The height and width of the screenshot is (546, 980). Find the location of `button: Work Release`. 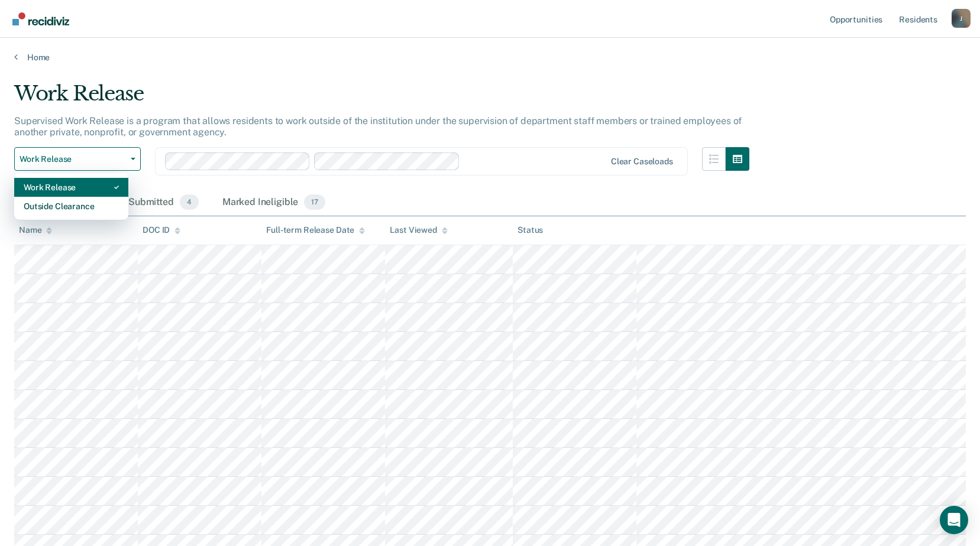

button: Work Release is located at coordinates (78, 159).